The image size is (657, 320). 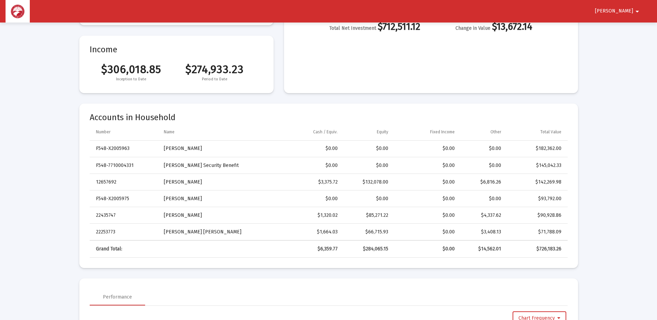 I want to click on td: Column Fixed Income, so click(x=427, y=132).